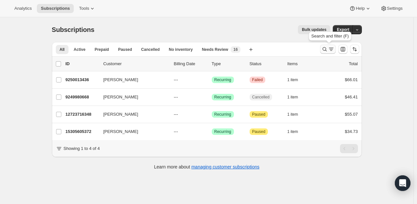 The width and height of the screenshot is (417, 204). What do you see at coordinates (23, 8) in the screenshot?
I see `button: Analytics` at bounding box center [23, 8].